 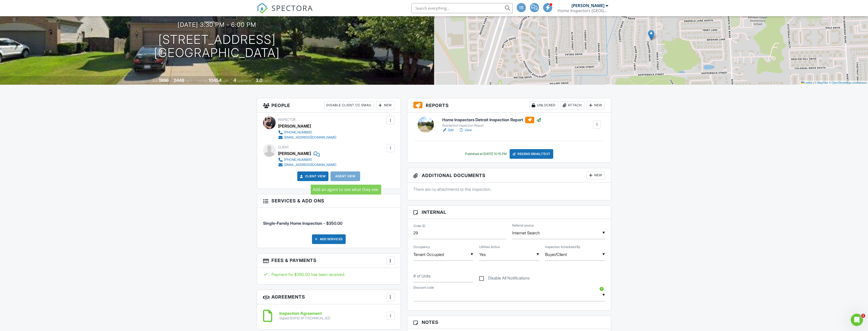 What do you see at coordinates (583, 11) in the screenshot?
I see `div: Home Inspectors Detroit` at bounding box center [583, 11].